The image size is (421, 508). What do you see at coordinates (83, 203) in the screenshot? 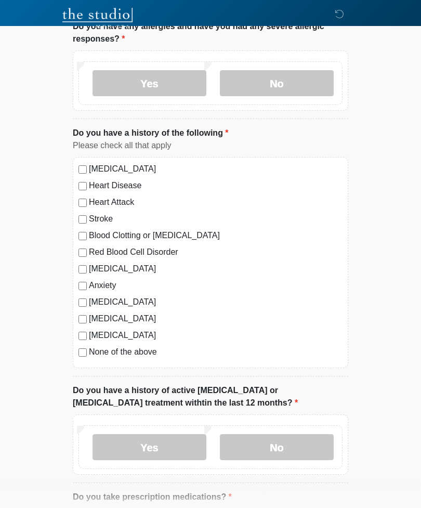
I see `input: Heart Attack` at bounding box center [83, 203].